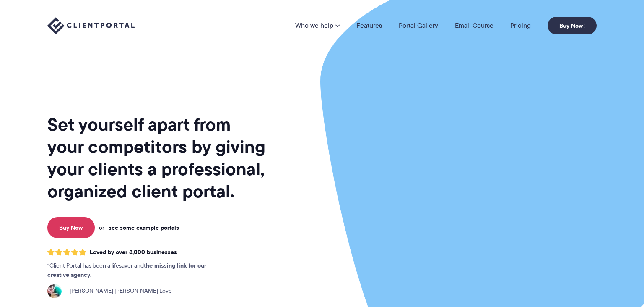 This screenshot has width=644, height=307. I want to click on a: Pricing, so click(520, 26).